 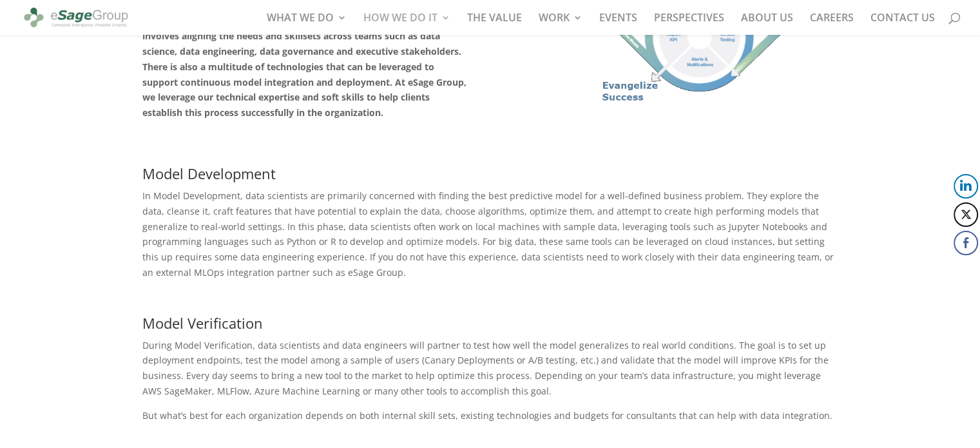 I want to click on p: During Model Verification, data scientists and data engineers will partner to test how well the m..., so click(x=491, y=373).